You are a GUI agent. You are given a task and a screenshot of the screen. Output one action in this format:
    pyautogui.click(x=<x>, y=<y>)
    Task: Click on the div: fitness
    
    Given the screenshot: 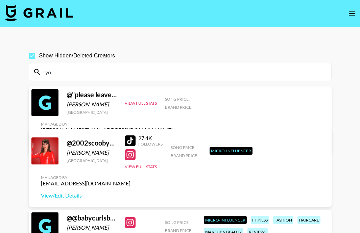 What is the action you would take?
    pyautogui.click(x=260, y=220)
    